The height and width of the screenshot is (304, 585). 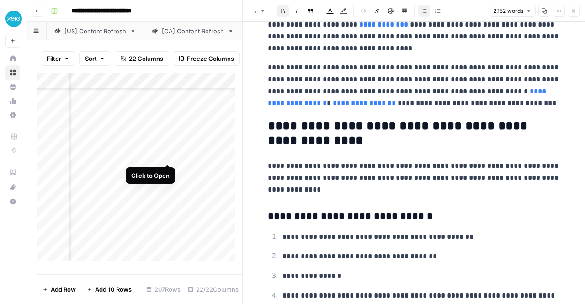 What do you see at coordinates (109, 289) in the screenshot?
I see `button: Add 10 Rows` at bounding box center [109, 289].